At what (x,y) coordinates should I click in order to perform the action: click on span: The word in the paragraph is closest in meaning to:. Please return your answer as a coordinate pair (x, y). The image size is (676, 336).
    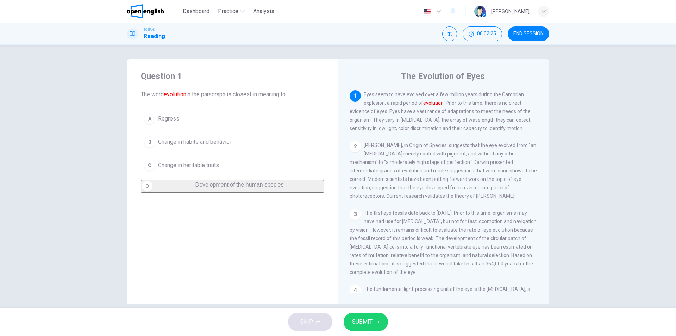
    Looking at the image, I should click on (232, 94).